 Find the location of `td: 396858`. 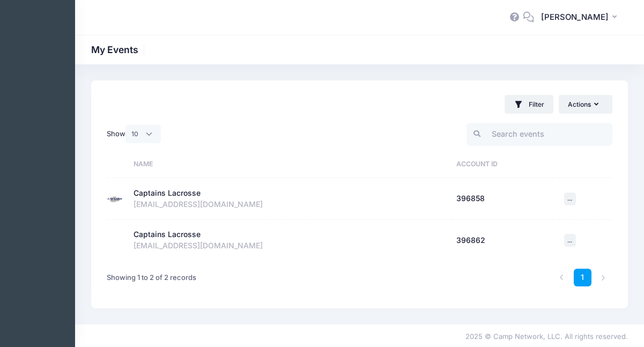

td: 396858 is located at coordinates (504, 199).